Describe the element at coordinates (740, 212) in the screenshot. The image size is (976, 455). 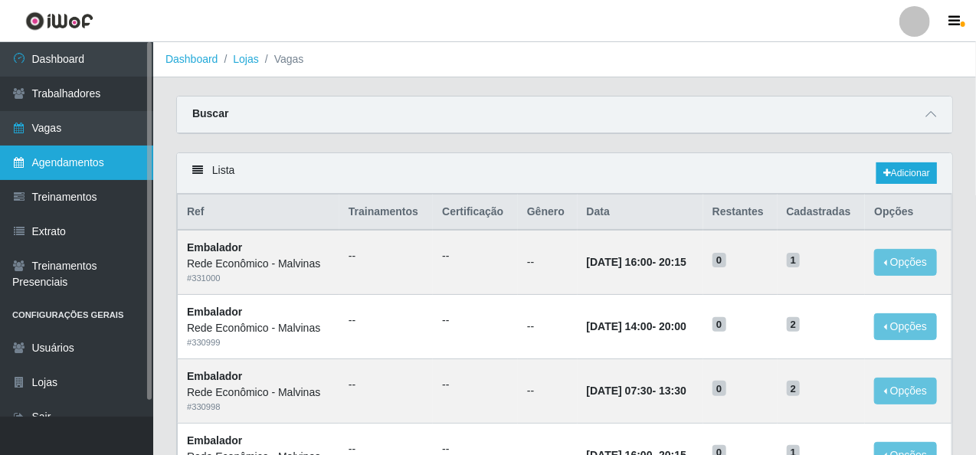
I see `th: Restantes` at that location.